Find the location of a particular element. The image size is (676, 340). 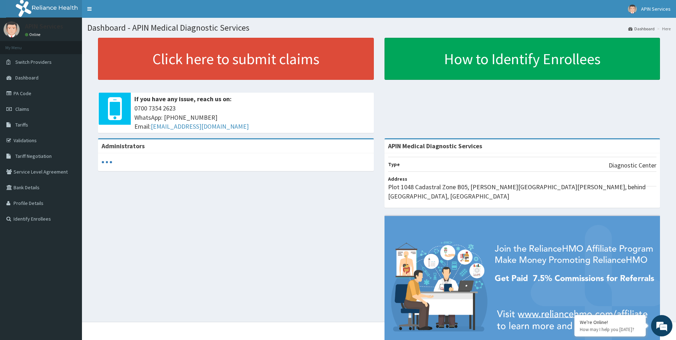

b: Address is located at coordinates (397, 179).